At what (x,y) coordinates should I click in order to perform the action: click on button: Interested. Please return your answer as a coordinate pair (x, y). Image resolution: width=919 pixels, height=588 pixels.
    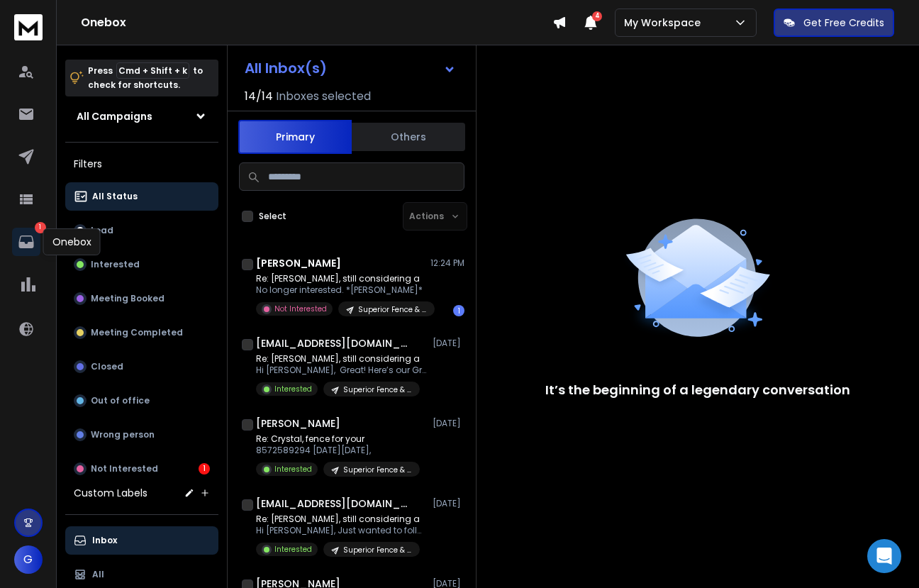
    Looking at the image, I should click on (142, 264).